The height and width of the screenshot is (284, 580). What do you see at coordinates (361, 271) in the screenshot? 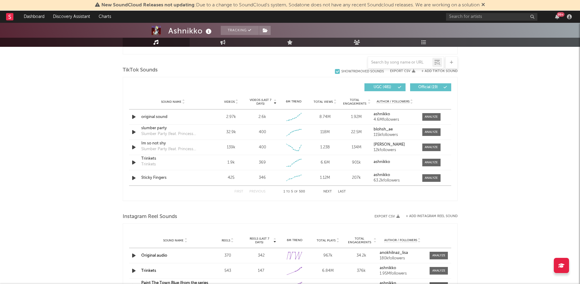
I see `div: 376k` at bounding box center [361, 271].